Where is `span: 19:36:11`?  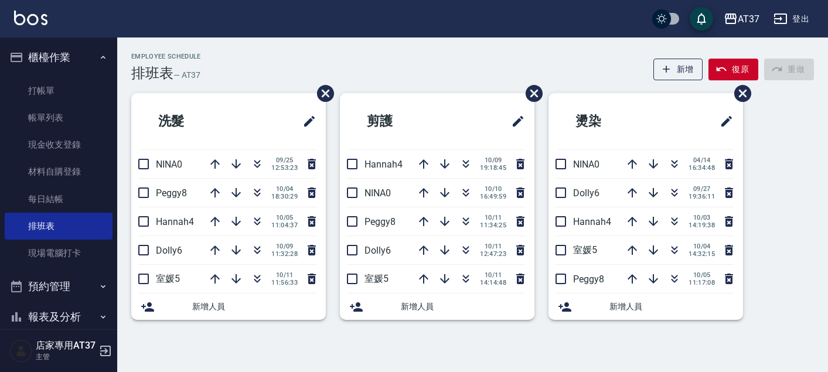
span: 19:36:11 is located at coordinates (701, 196).